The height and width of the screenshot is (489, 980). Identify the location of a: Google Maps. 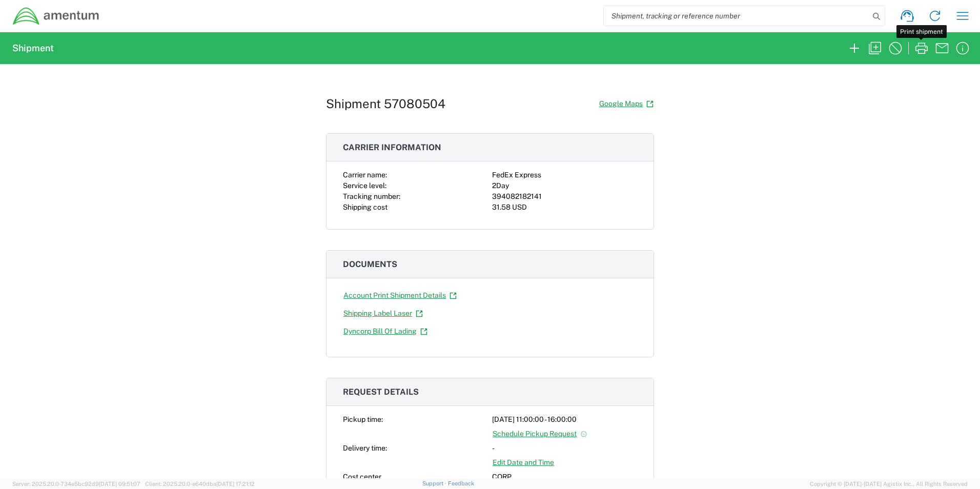
(626, 104).